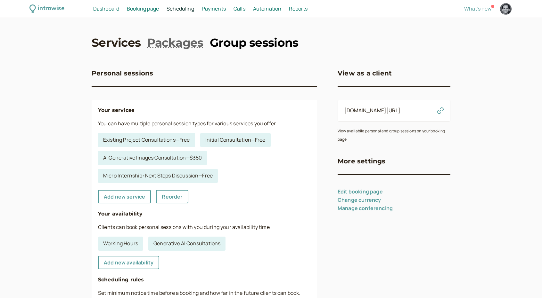 This screenshot has width=542, height=298. Describe the element at coordinates (267, 9) in the screenshot. I see `a: Automation` at that location.